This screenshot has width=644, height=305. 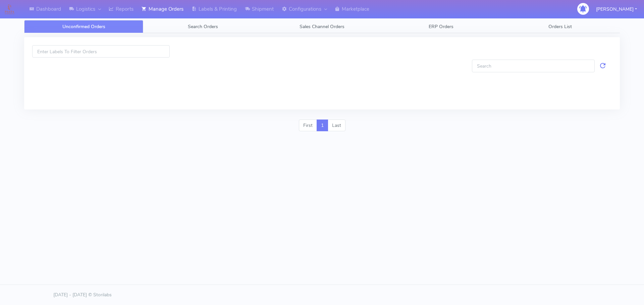 I want to click on ul: Tabs, so click(x=322, y=26).